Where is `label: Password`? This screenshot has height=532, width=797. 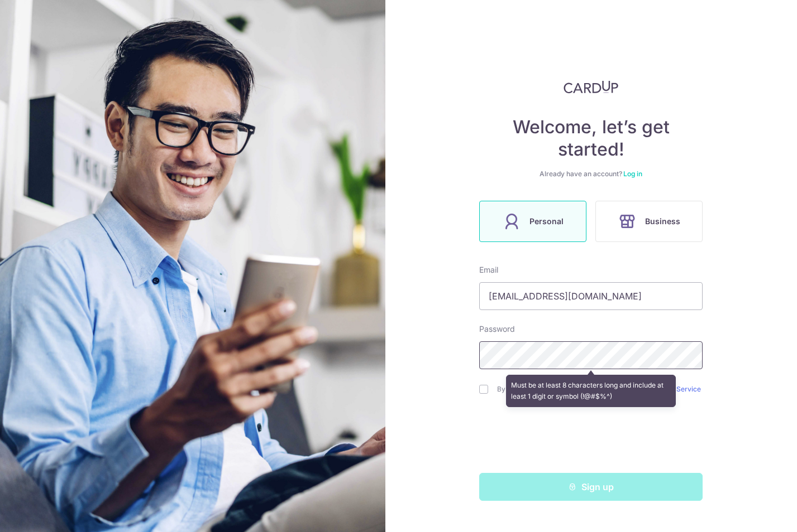 label: Password is located at coordinates (497, 329).